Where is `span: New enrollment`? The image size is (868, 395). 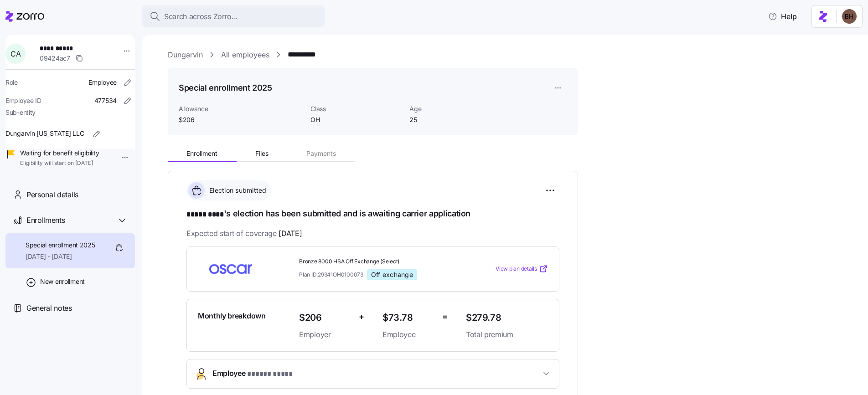
span: New enrollment is located at coordinates (62, 282).